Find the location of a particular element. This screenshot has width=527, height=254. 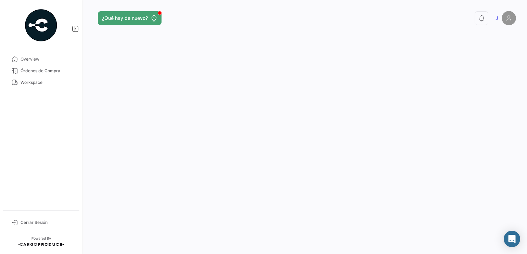

span: Órdenes de Compra is located at coordinates (47, 71).